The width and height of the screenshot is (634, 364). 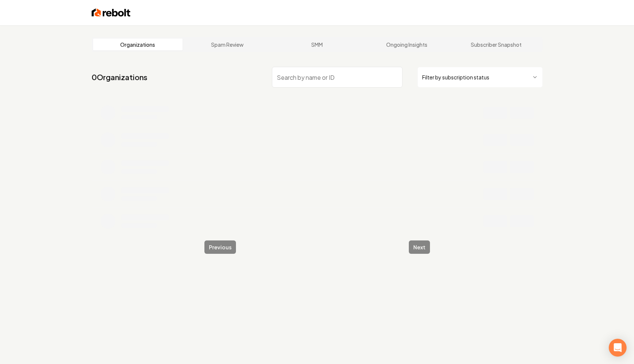 What do you see at coordinates (618, 347) in the screenshot?
I see `div: Open Intercom Messenger` at bounding box center [618, 347].